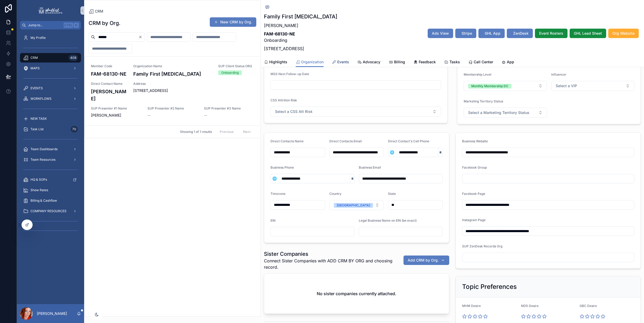 Image resolution: width=644 pixels, height=323 pixels. Describe the element at coordinates (51, 149) in the screenshot. I see `a: Team Dashboards` at that location.